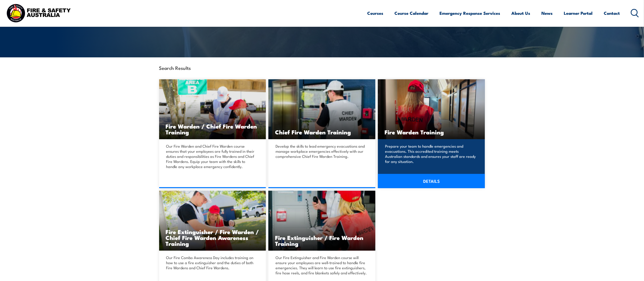  I want to click on a: Fire Warden Training, so click(431, 109).